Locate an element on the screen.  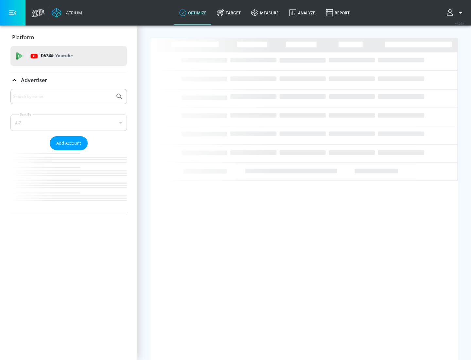
div: Atrium is located at coordinates (73, 13).